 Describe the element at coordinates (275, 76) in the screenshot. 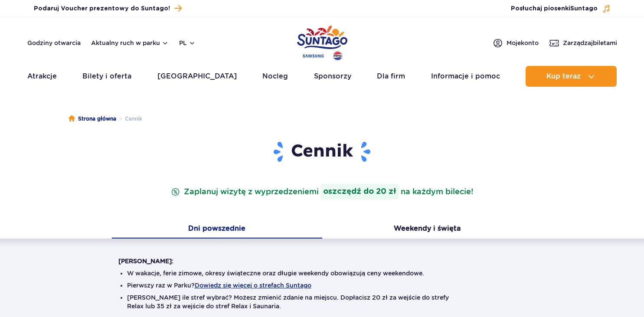

I see `a: Nocleg` at that location.